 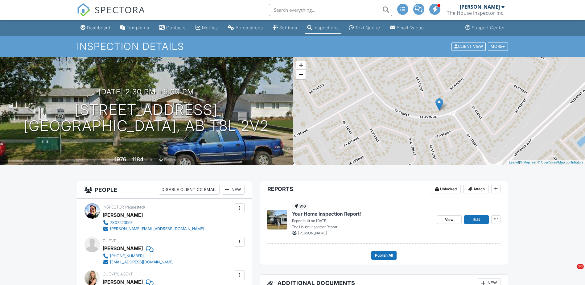 What do you see at coordinates (172, 28) in the screenshot?
I see `a: Contacts` at bounding box center [172, 28].